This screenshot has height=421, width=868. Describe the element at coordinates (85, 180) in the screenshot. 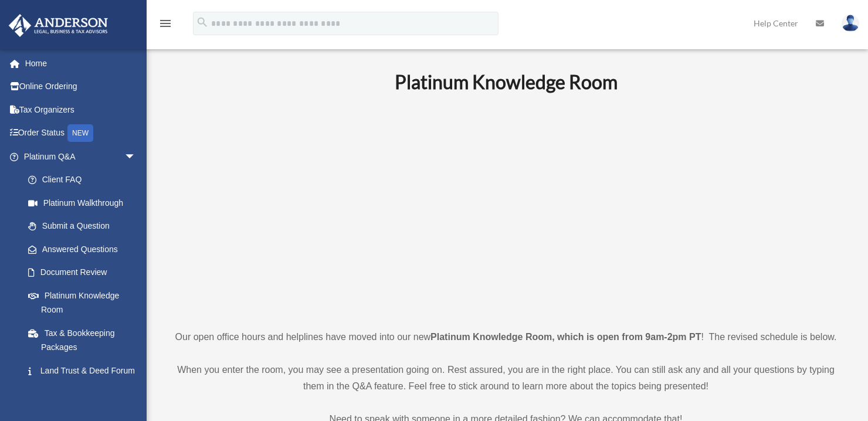

I see `a: Client FAQ` at that location.